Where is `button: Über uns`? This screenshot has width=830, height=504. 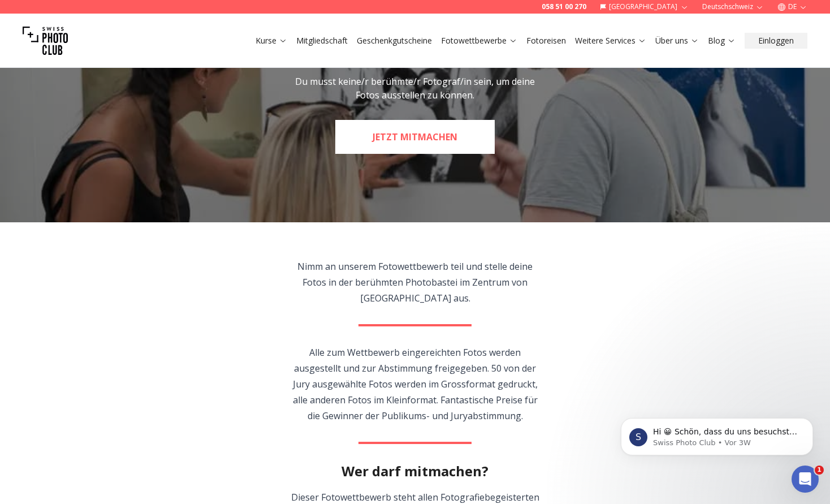
button: Über uns is located at coordinates (677, 41).